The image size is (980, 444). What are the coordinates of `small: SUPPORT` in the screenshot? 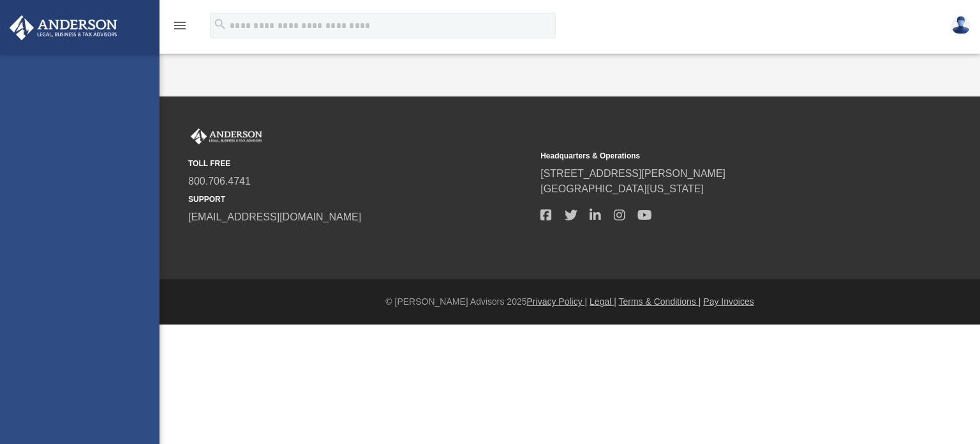 It's located at (360, 200).